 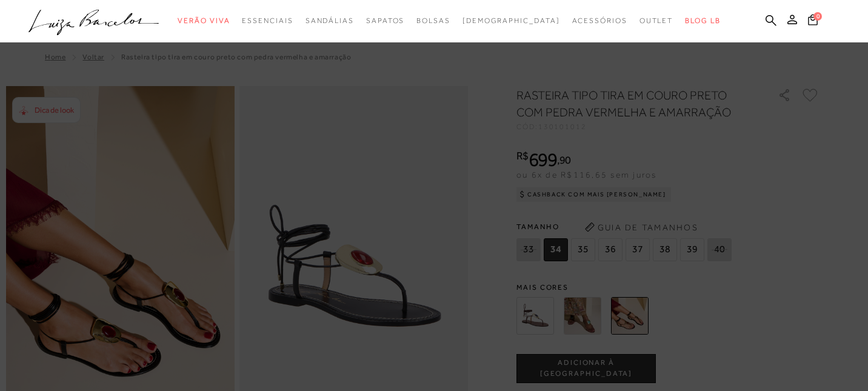 What do you see at coordinates (511, 20) in the screenshot?
I see `a: noSubCategoriesText` at bounding box center [511, 20].